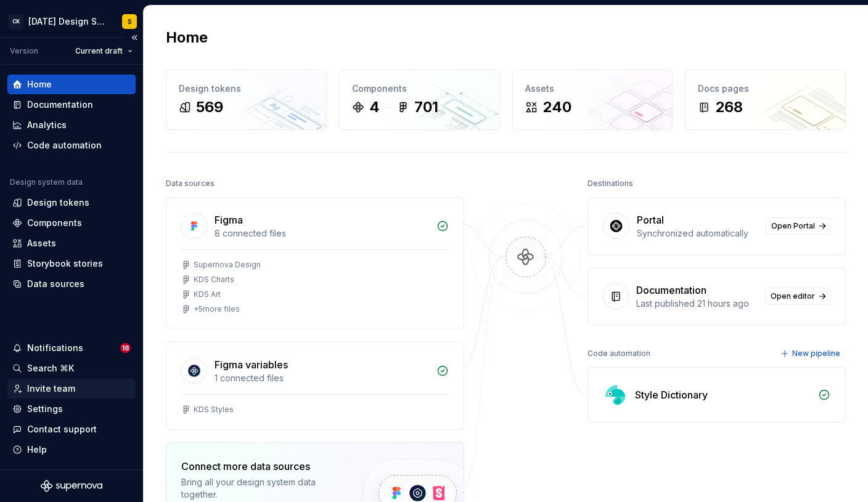  I want to click on button: New pipeline, so click(811, 354).